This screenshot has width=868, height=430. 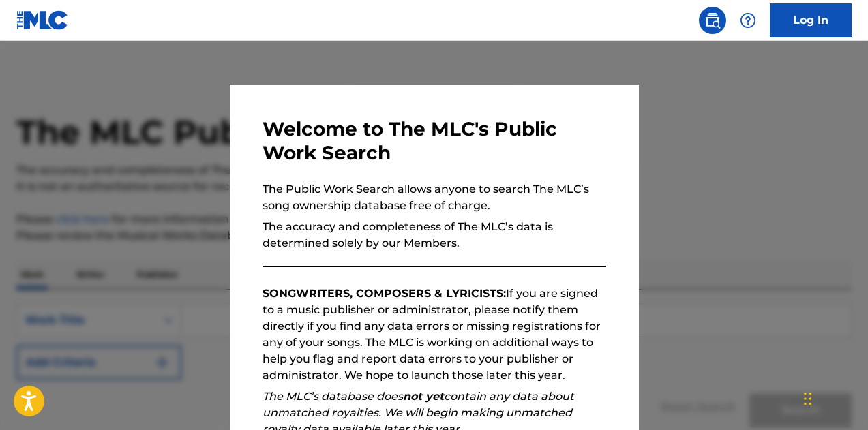 What do you see at coordinates (434, 198) in the screenshot?
I see `p: The Public Work Search allows anyone to search The MLC’s song ownership database free of charge.` at bounding box center [434, 198].